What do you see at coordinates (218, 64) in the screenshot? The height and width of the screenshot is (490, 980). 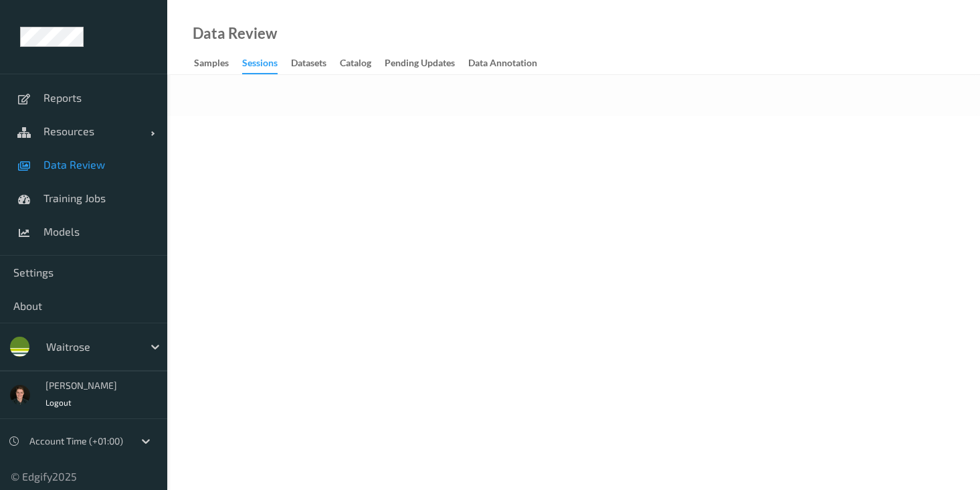 I see `a: Samples` at bounding box center [218, 64].